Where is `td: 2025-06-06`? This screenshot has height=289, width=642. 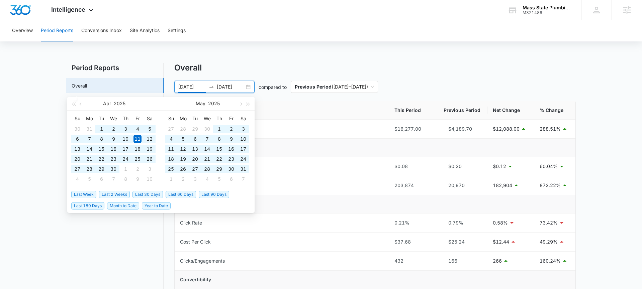
td: 2025-06-06 is located at coordinates (231, 179).